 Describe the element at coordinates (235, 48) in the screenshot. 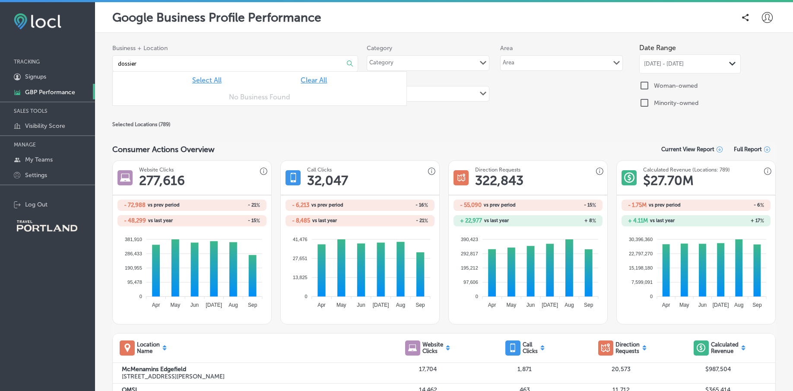

I see `span: Business + Location` at that location.